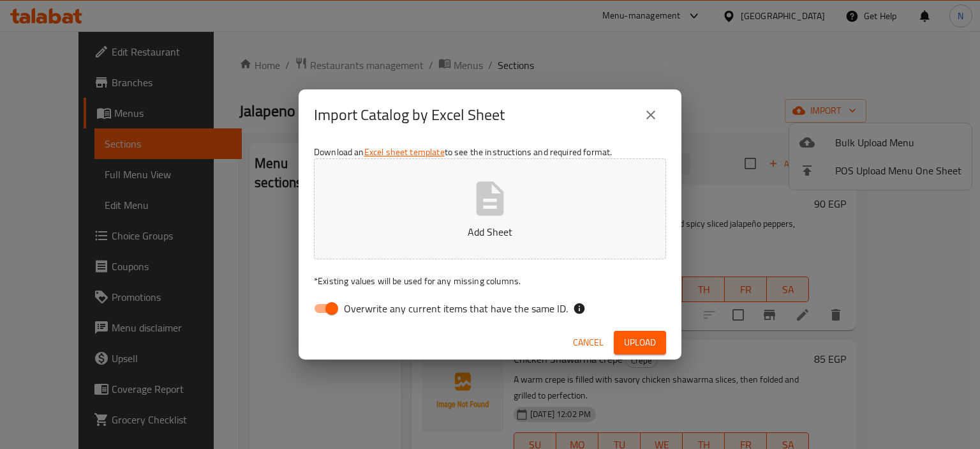 This screenshot has height=449, width=980. Describe the element at coordinates (580, 308) in the screenshot. I see `svg: If the overwrite option isn't selected, then the items that match an existing ID will be ignored ...` at that location.